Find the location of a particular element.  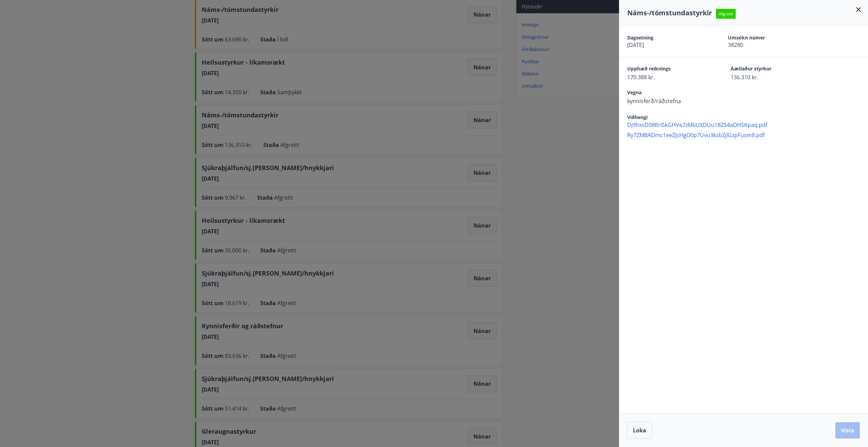

span: Upphæð reiknings is located at coordinates (667, 69).